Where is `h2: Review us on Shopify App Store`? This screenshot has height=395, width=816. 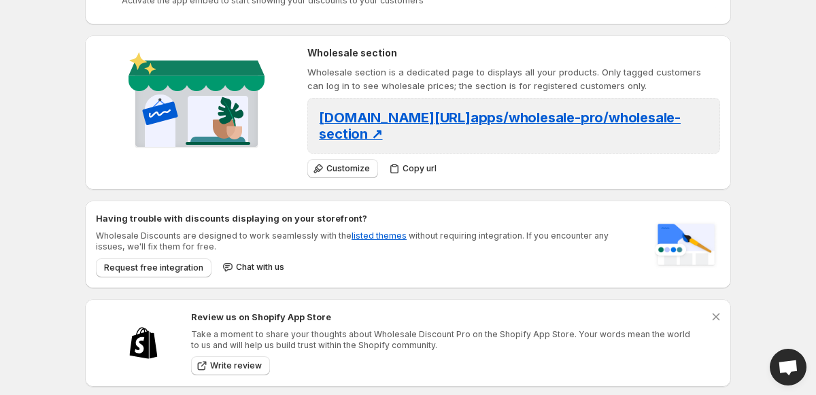 h2: Review us on Shopify App Store is located at coordinates (441, 317).